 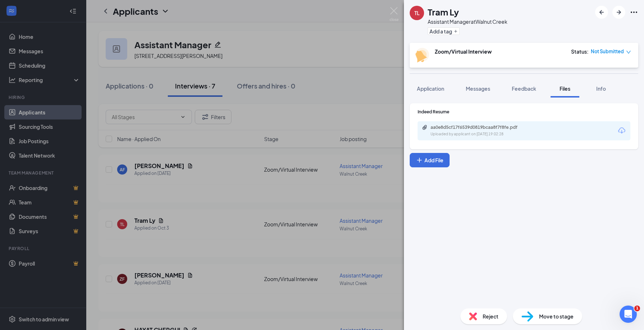 What do you see at coordinates (425, 128) in the screenshot?
I see `svg: Paperclip` at bounding box center [425, 128].